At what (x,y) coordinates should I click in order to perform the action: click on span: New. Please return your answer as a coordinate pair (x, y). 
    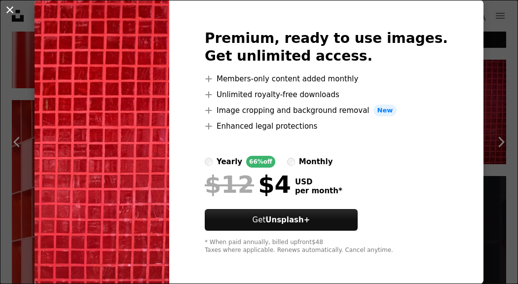
    Looking at the image, I should click on (385, 110).